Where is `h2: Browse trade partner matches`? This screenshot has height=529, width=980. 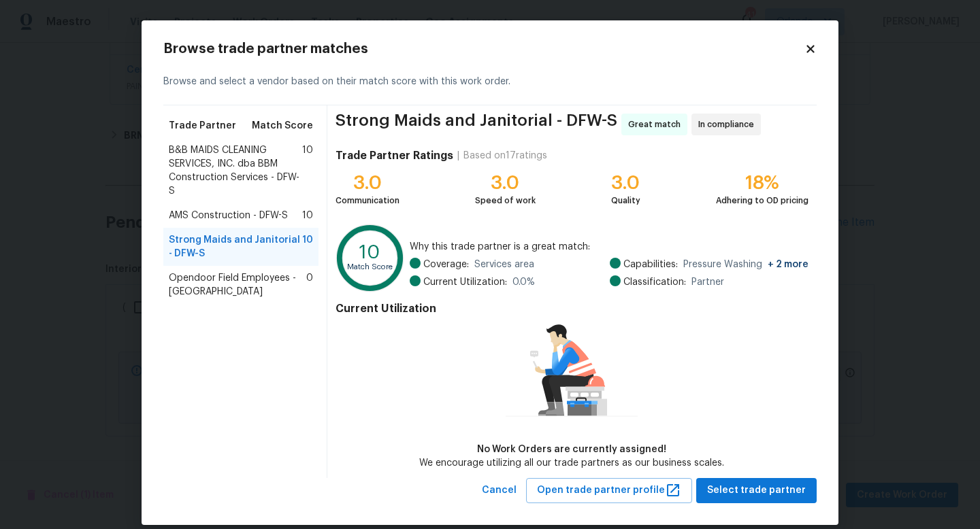
h2: Browse trade partner matches is located at coordinates (484, 49).